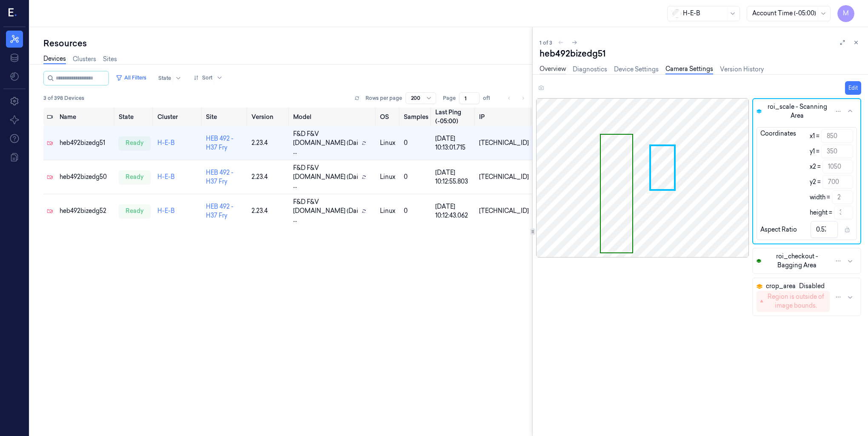  Describe the element at coordinates (388, 117) in the screenshot. I see `th: OS` at that location.